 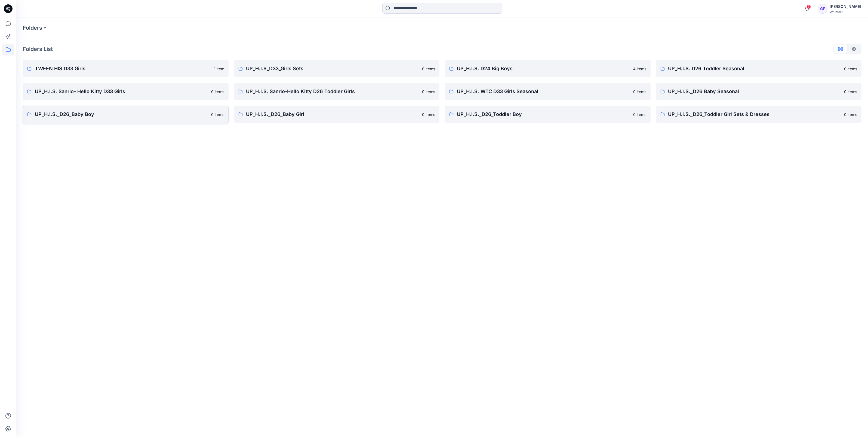 What do you see at coordinates (121, 92) in the screenshot?
I see `p: UP_H.I.S. Sanrio- Hello Kitty D33 Girls` at bounding box center [121, 92].